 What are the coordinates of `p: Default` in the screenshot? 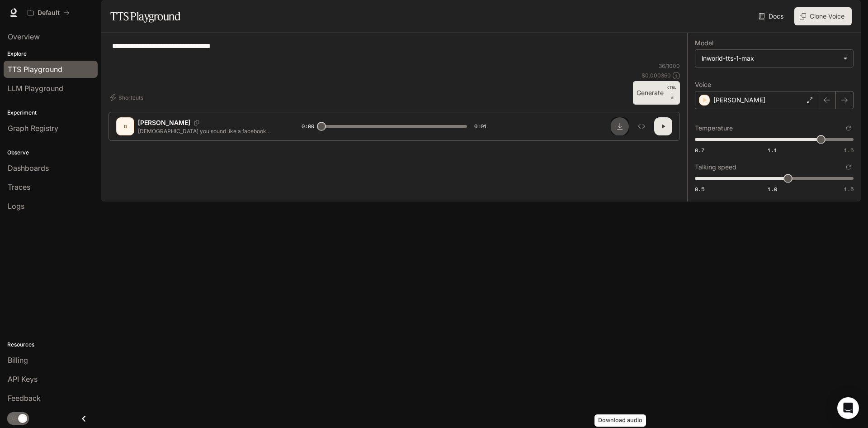 It's located at (48, 13).